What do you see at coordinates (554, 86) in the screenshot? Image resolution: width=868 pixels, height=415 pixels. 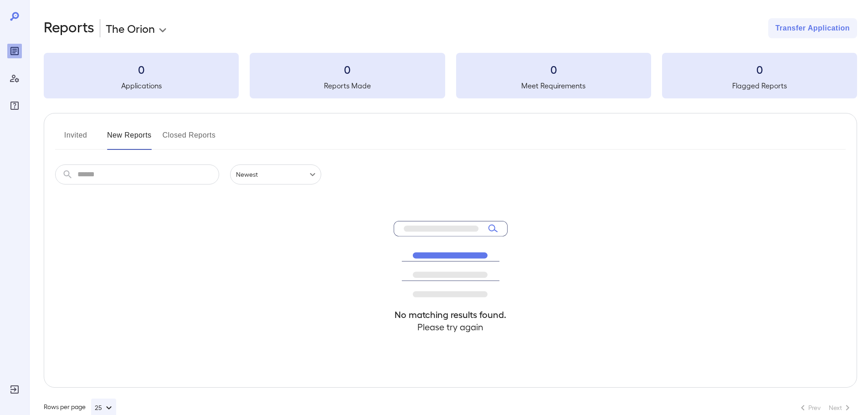 I see `h5: Meet Requirements` at bounding box center [554, 86].